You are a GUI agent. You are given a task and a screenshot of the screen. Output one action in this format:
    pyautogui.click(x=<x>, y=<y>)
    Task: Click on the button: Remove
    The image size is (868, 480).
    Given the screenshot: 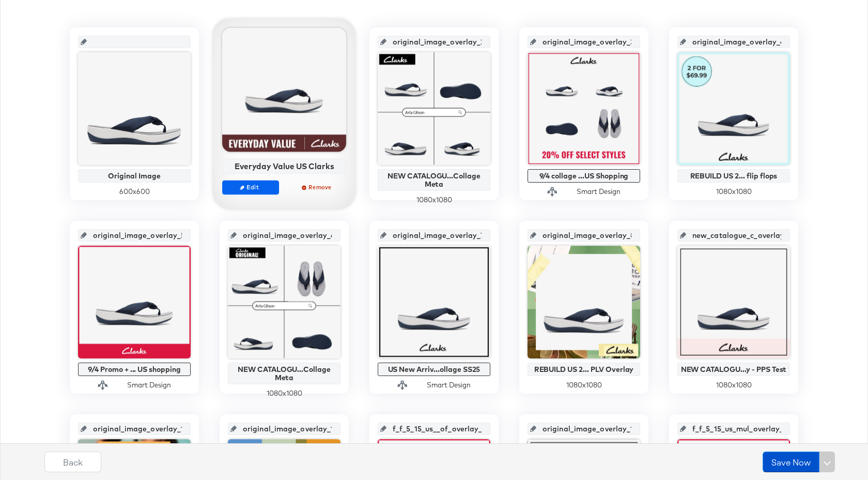 What is the action you would take?
    pyautogui.click(x=318, y=187)
    